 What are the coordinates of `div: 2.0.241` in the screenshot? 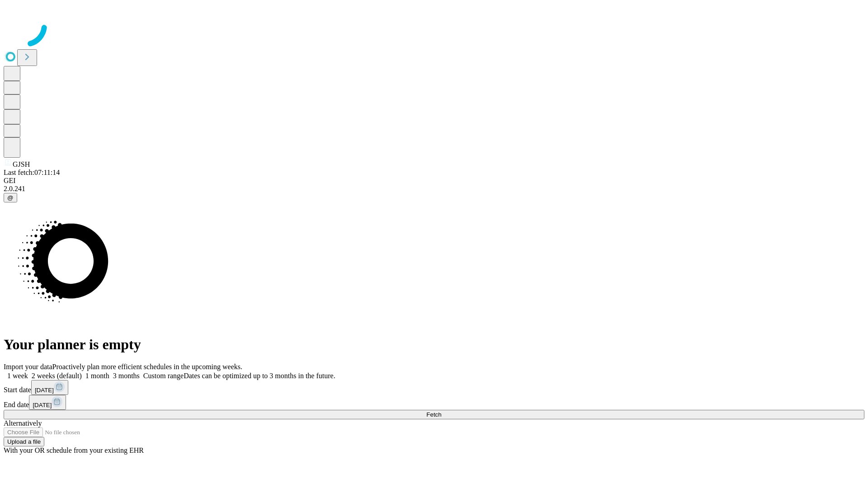 It's located at (434, 189).